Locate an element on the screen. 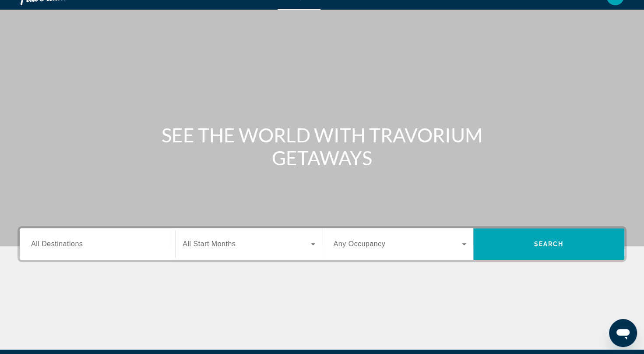 Image resolution: width=644 pixels, height=354 pixels. h1: SEE THE WORLD WITH TRAVORIUM GETAWAYS is located at coordinates (322, 146).